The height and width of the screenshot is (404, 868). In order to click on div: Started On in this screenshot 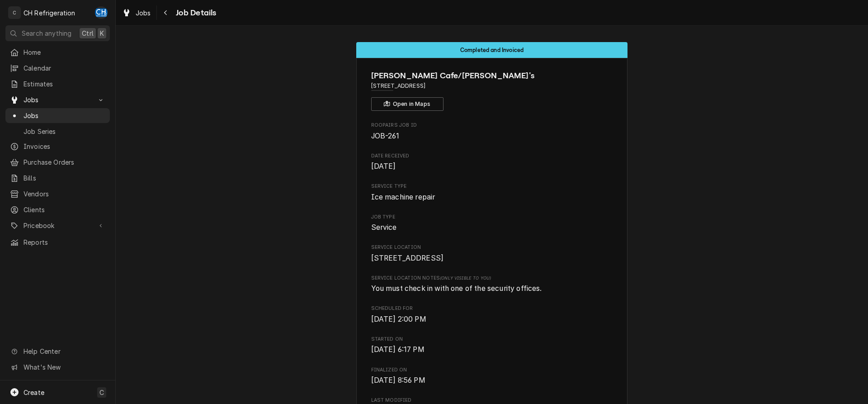, I will do `click(492, 345)`.